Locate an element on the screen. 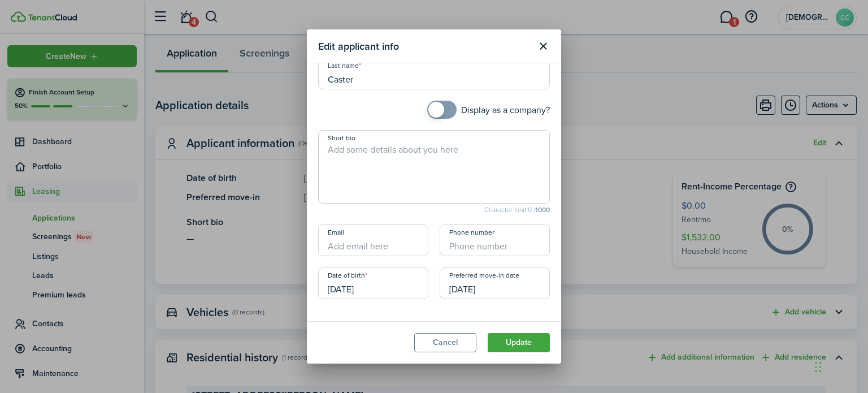  b: 1000 is located at coordinates (543, 210).